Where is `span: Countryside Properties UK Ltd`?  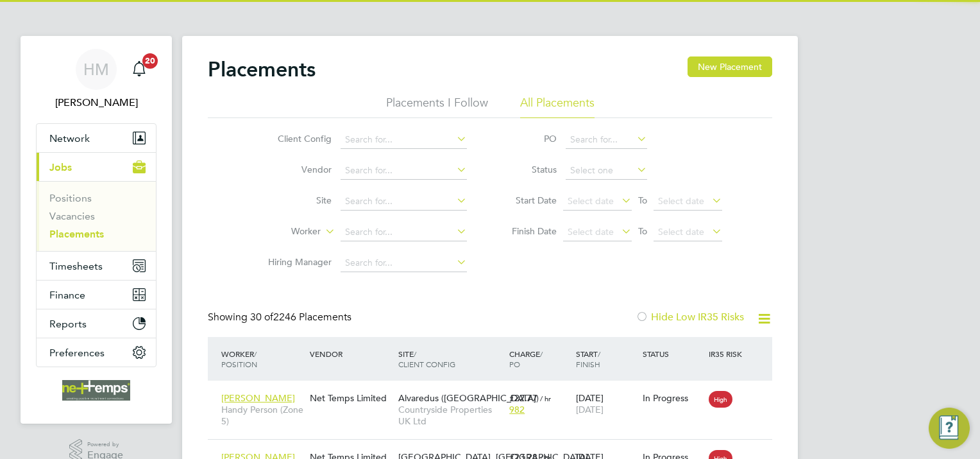
span: Countryside Properties UK Ltd is located at coordinates (450, 416).